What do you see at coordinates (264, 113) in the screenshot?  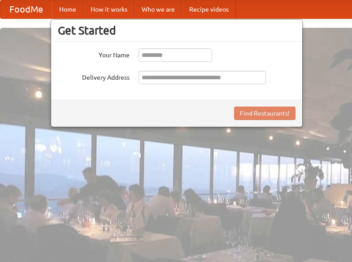 I see `button: Find Restaurants!` at bounding box center [264, 113].